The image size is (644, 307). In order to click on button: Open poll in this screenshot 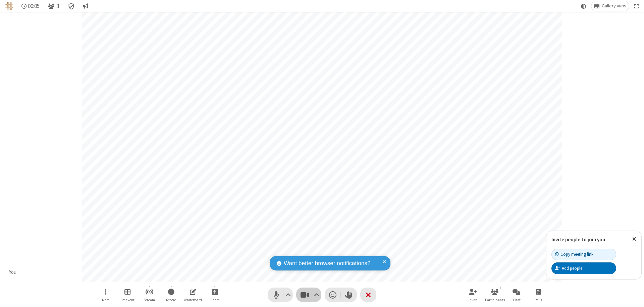, I will do `click(539, 294)`.